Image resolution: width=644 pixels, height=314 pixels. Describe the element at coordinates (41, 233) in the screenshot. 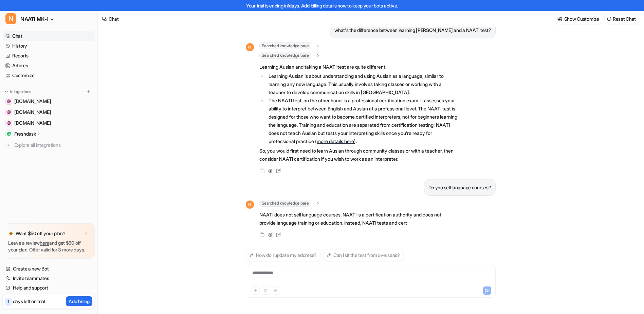

I see `p: Want $50 off your plan?` at that location.